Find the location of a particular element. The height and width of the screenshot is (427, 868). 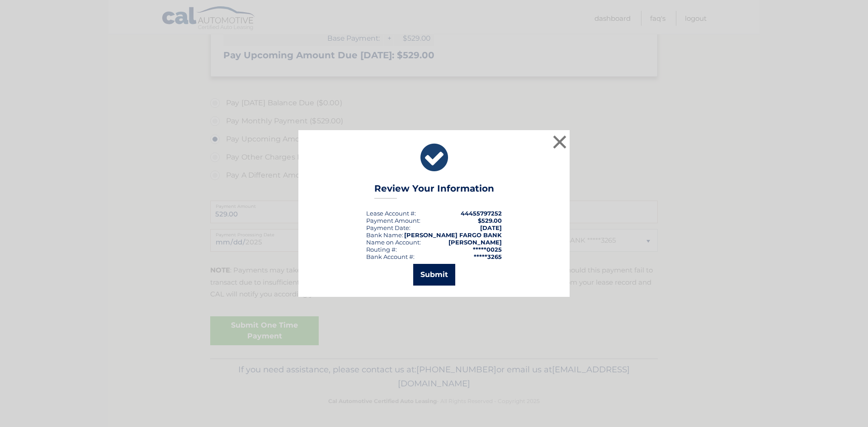

span: Payment Date is located at coordinates (388, 228).